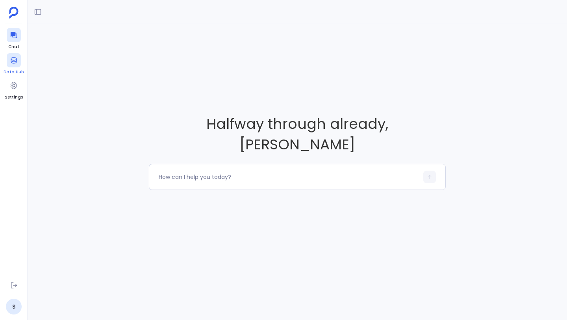 The height and width of the screenshot is (320, 567). Describe the element at coordinates (14, 39) in the screenshot. I see `a: Chat` at that location.